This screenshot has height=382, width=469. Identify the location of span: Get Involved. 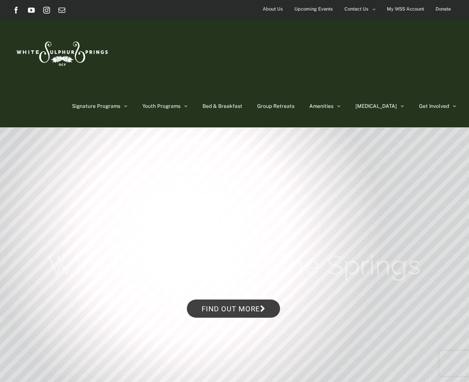
(434, 106).